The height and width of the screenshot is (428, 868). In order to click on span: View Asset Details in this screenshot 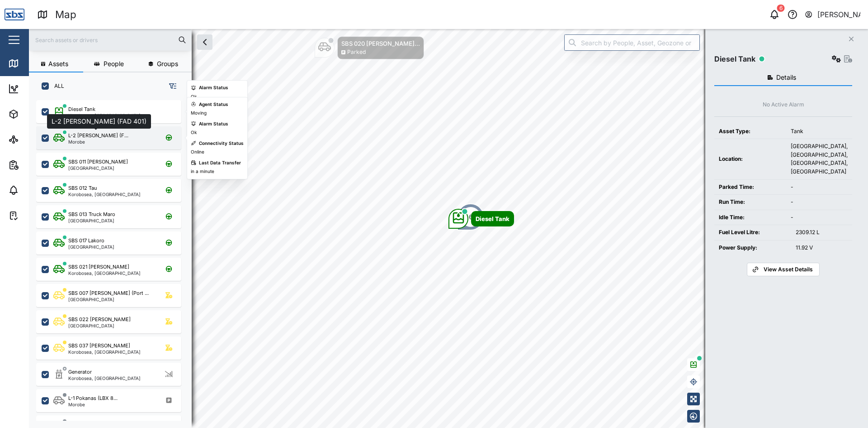, I will do `click(788, 270)`.